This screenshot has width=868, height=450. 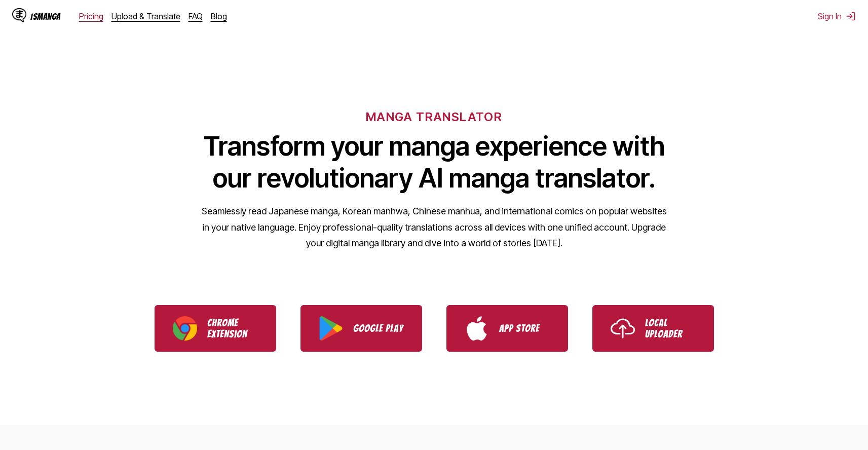 I want to click on p: App Store, so click(x=524, y=329).